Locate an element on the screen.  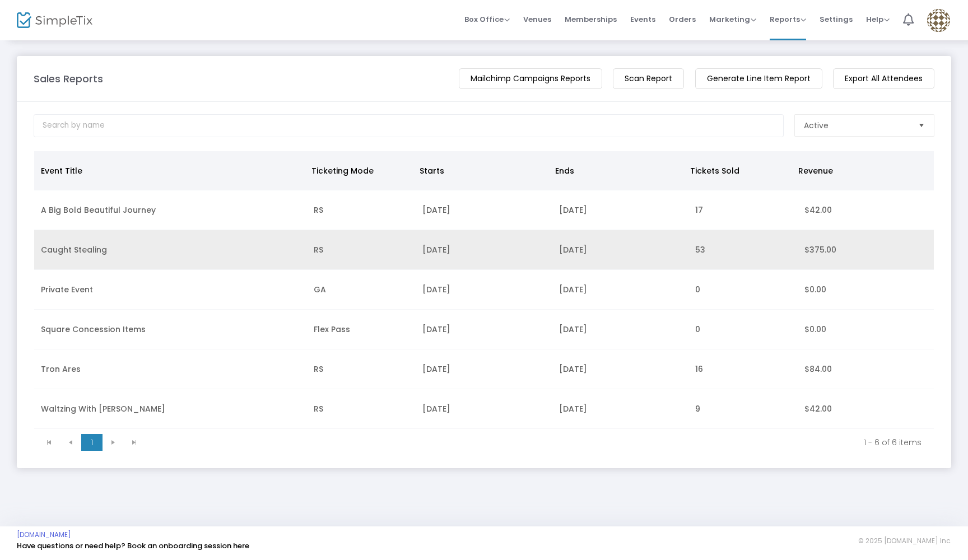
span: Marketing is located at coordinates (732, 19).